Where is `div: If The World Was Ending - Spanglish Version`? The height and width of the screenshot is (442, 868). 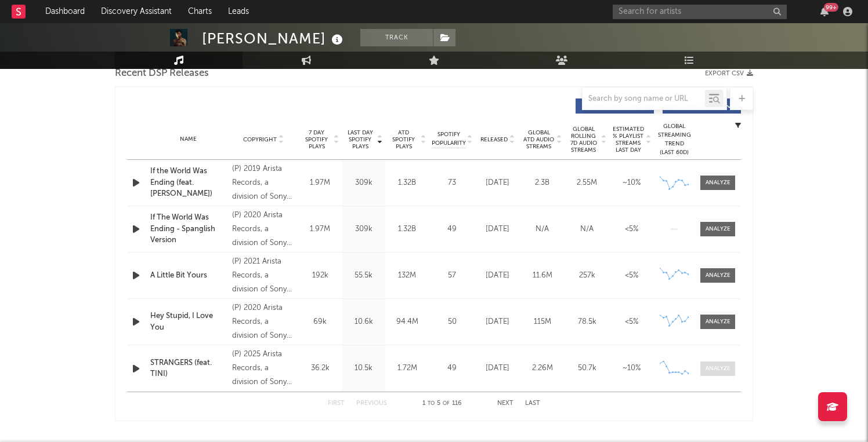 div: If The World Was Ending - Spanglish Version is located at coordinates (188, 229).